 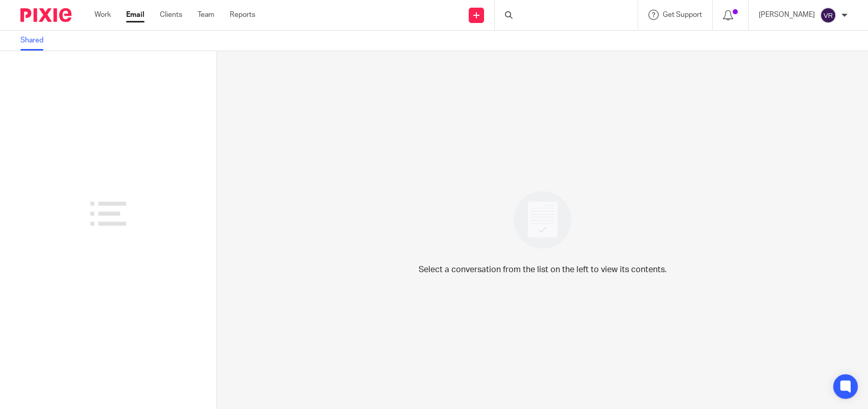 I want to click on a: Clients, so click(x=171, y=15).